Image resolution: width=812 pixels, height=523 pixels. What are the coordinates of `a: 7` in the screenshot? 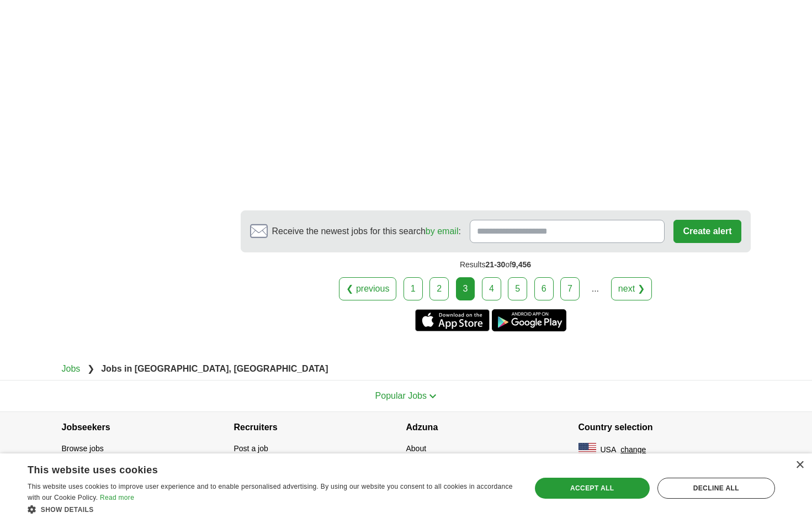 It's located at (570, 289).